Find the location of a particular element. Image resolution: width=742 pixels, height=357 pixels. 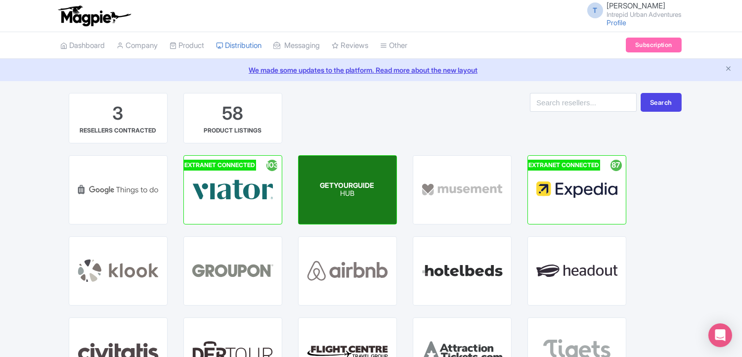

a: EXTRANET CONNECTED 106 GETYOURGUIDE HUB is located at coordinates (348, 190).